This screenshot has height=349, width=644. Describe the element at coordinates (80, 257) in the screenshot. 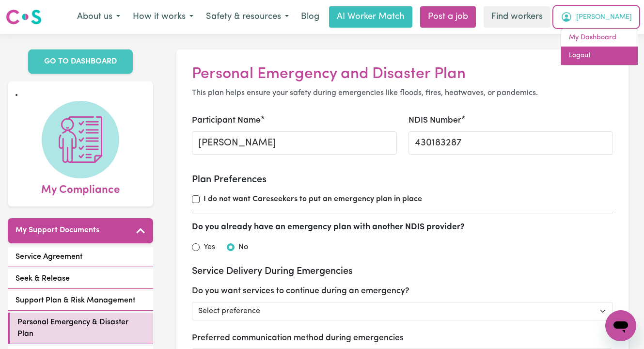

I see `a: Service Agreement` at that location.